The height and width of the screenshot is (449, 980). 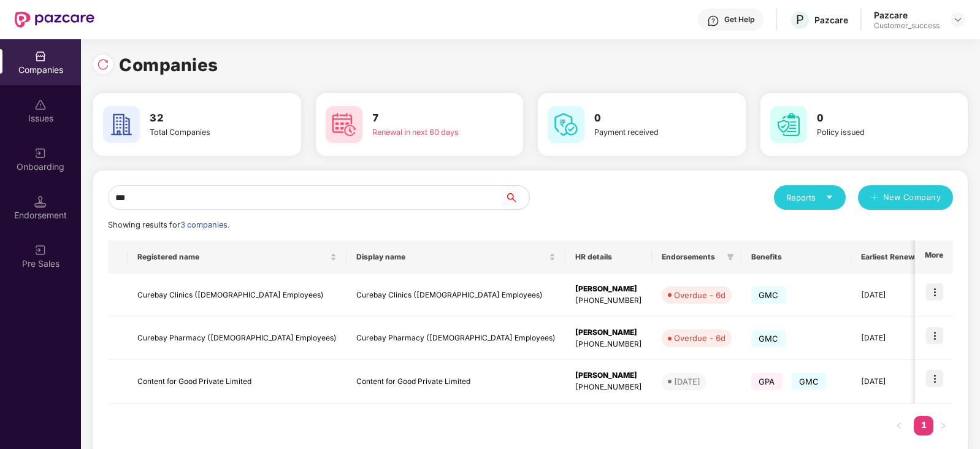 What do you see at coordinates (647, 132) in the screenshot?
I see `div: Payment received` at bounding box center [647, 132].